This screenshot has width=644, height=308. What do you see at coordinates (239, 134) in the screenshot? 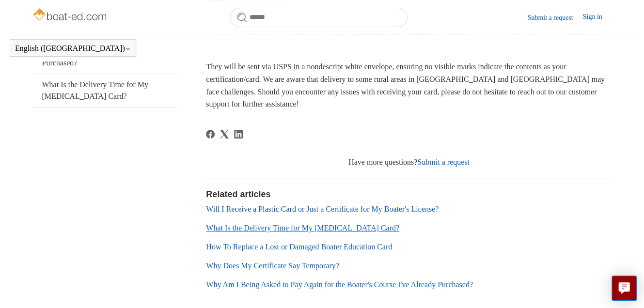
I see `svg: Share this page on LinkedIn` at bounding box center [239, 134].